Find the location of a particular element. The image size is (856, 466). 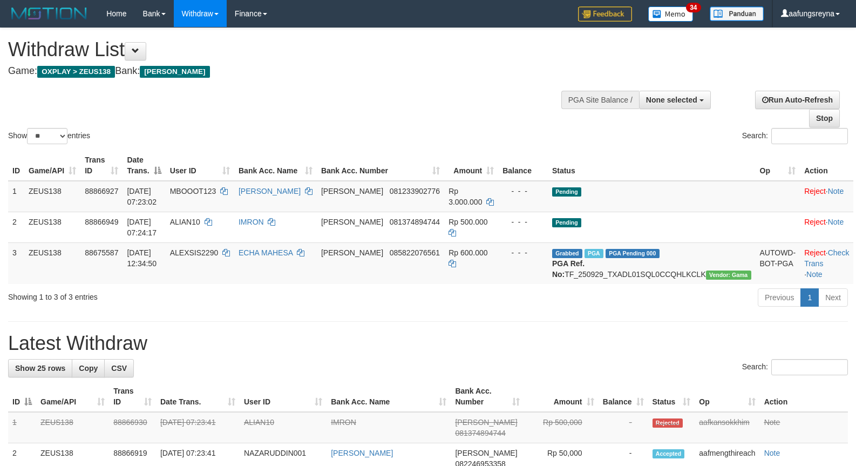

td: aafkansokkhim is located at coordinates (727, 427).